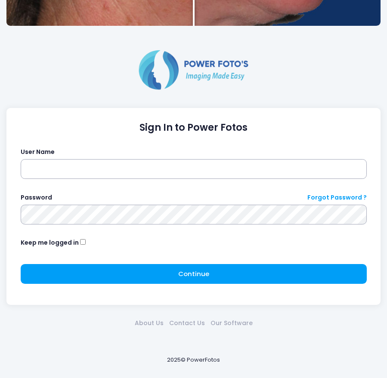  What do you see at coordinates (37, 152) in the screenshot?
I see `label: User Name` at bounding box center [37, 152].